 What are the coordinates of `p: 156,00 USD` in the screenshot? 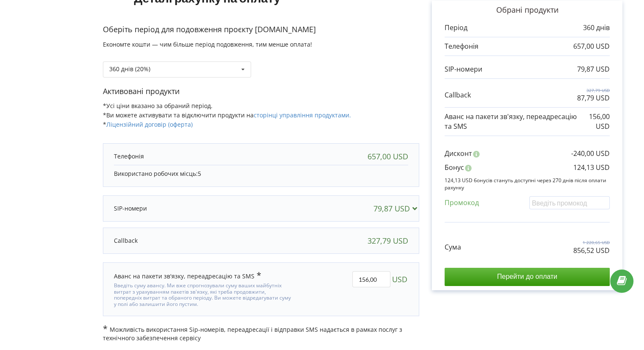 It's located at (594, 122).